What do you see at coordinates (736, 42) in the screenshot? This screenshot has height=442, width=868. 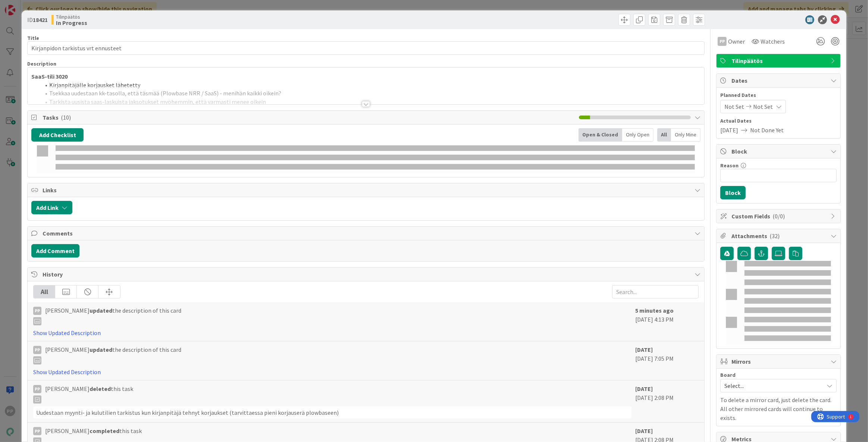 I see `span: Owner` at bounding box center [736, 42].